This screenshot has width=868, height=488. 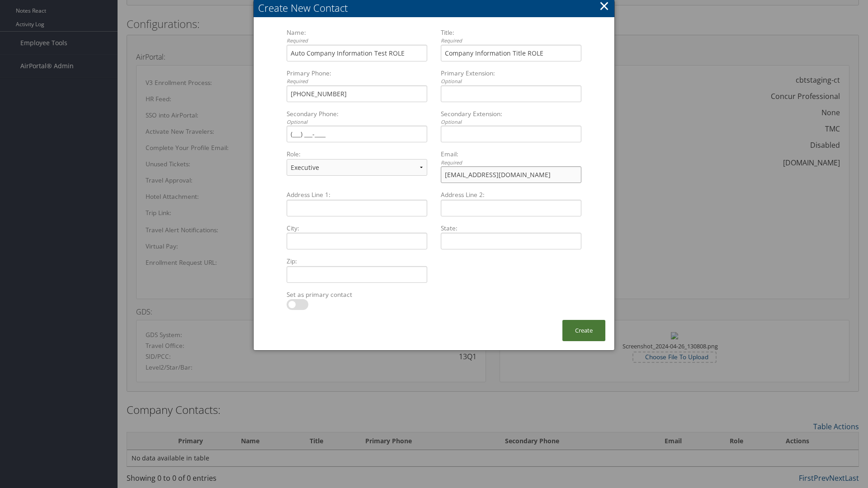 What do you see at coordinates (356, 167) in the screenshot?
I see `select: Role:` at bounding box center [356, 167].